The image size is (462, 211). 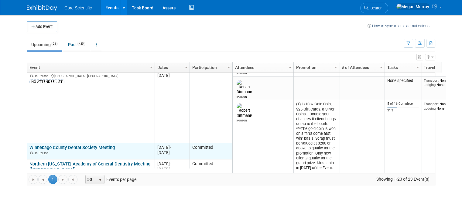 What do you see at coordinates (403, 104) in the screenshot?
I see `div: 5 of 16 Complete` at bounding box center [403, 104].